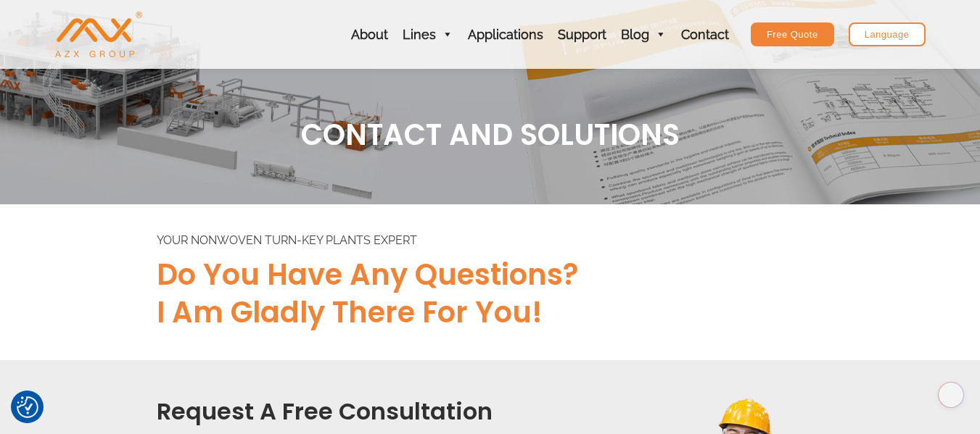  What do you see at coordinates (27, 408) in the screenshot?
I see `img: Revisit consent button` at bounding box center [27, 408].